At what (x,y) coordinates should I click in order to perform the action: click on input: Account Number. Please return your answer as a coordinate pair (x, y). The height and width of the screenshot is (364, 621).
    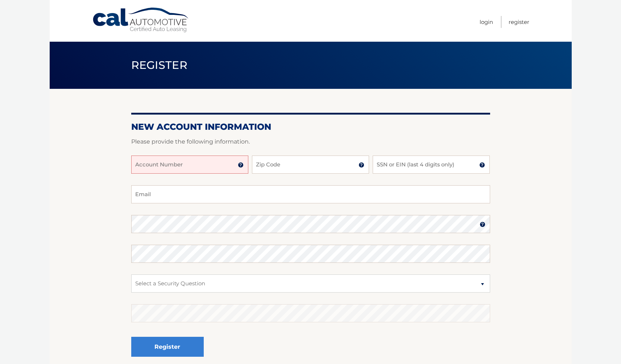
    Looking at the image, I should click on (190, 165).